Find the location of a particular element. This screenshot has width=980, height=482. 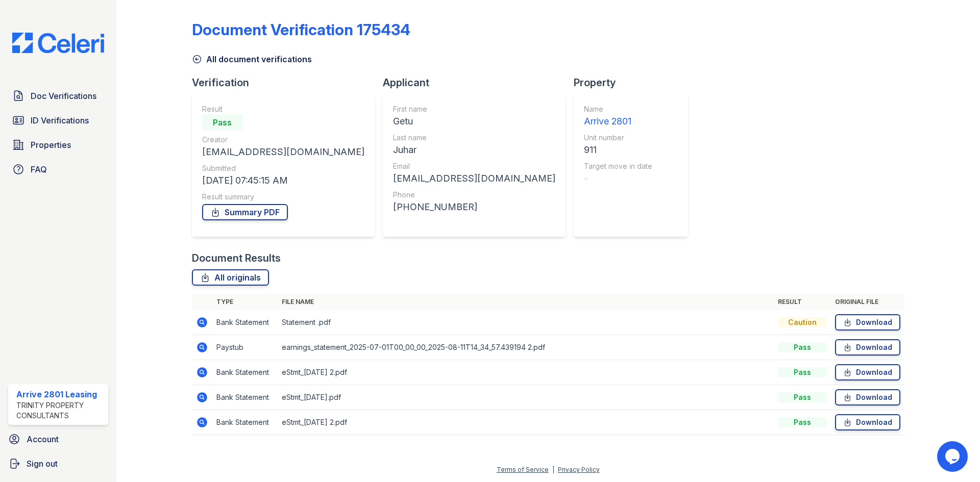

a: Properties is located at coordinates (59, 145).